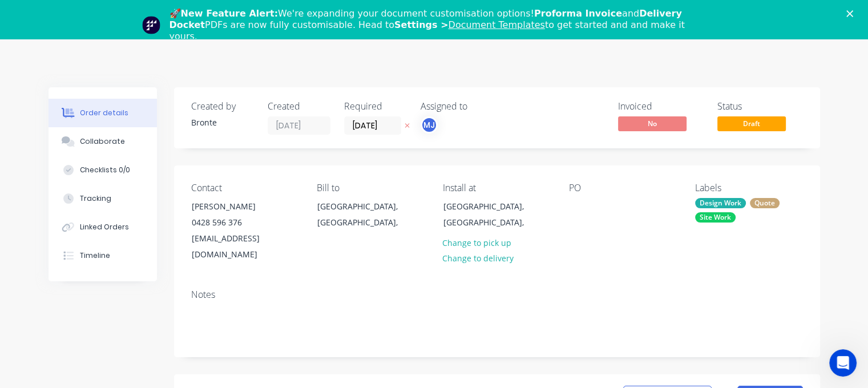  I want to click on div: Notes, so click(498, 295).